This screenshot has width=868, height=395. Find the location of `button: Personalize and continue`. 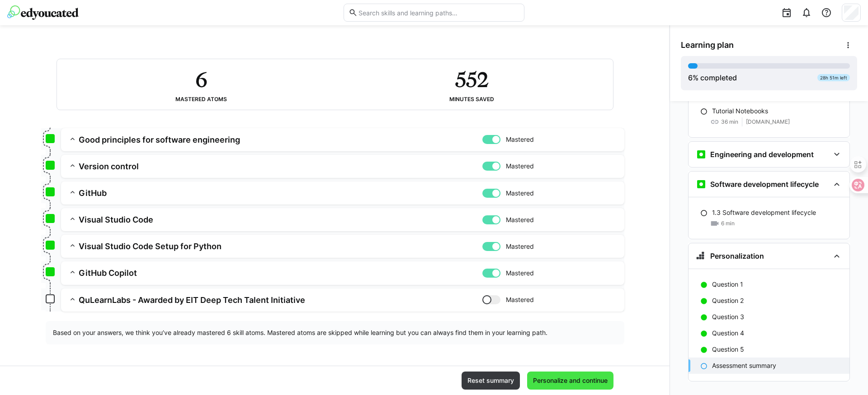

button: Personalize and continue is located at coordinates (570, 381).